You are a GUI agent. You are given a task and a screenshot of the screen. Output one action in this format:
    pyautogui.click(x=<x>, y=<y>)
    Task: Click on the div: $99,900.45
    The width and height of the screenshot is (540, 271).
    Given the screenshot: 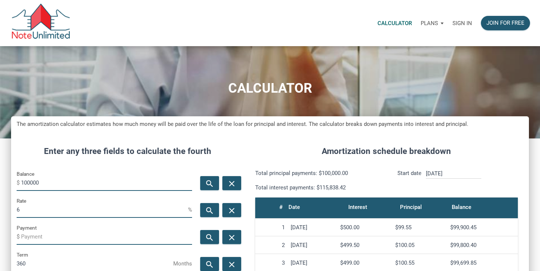 What is the action you would take?
    pyautogui.click(x=483, y=228)
    